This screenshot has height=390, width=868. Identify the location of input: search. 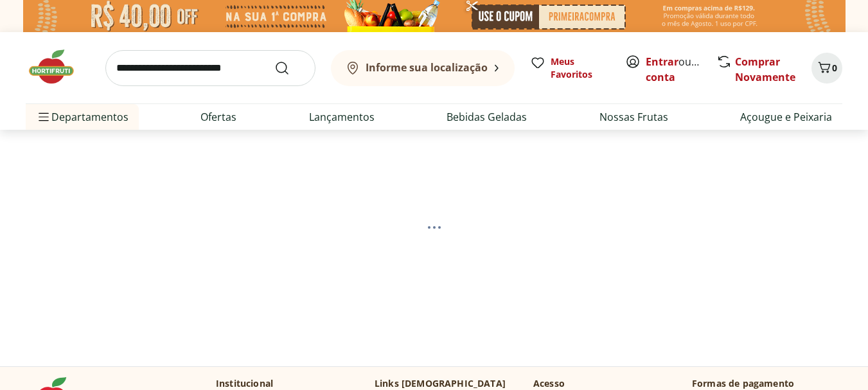
(210, 68).